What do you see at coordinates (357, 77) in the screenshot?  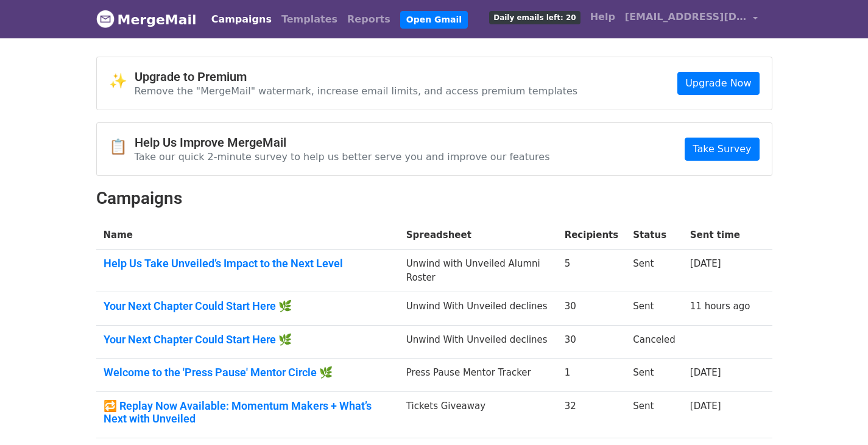 I see `h4: Upgrade to Premium` at bounding box center [357, 77].